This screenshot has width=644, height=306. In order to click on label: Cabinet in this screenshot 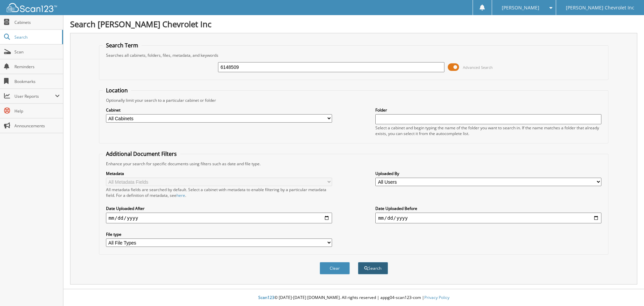, I will do `click(219, 110)`.